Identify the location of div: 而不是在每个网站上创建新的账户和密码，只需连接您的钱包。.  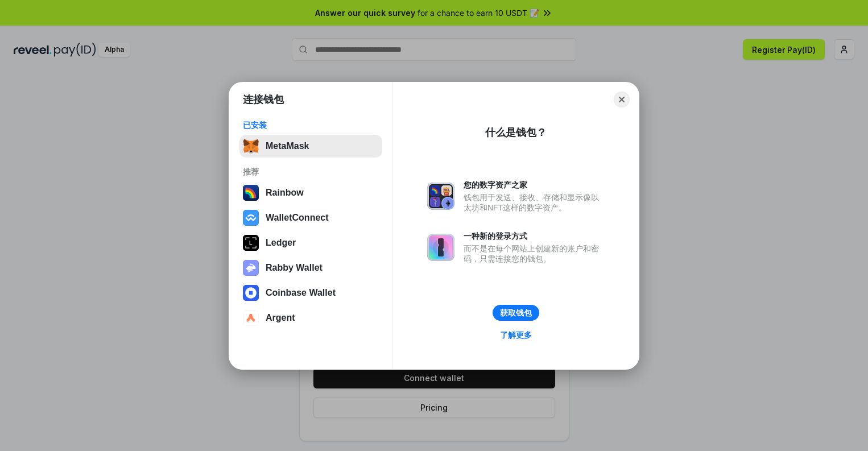
(534, 253).